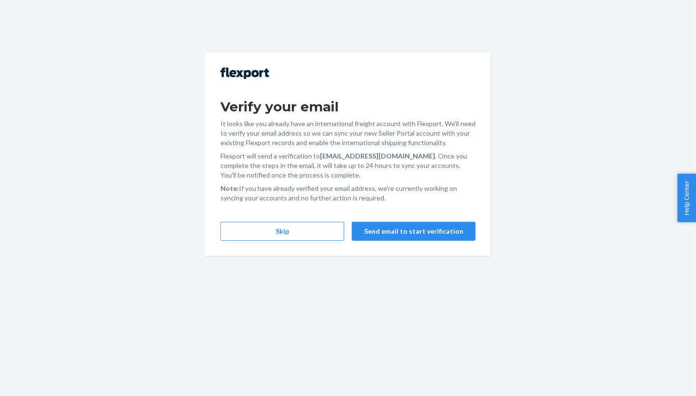  I want to click on button: Send email to start verification, so click(414, 231).